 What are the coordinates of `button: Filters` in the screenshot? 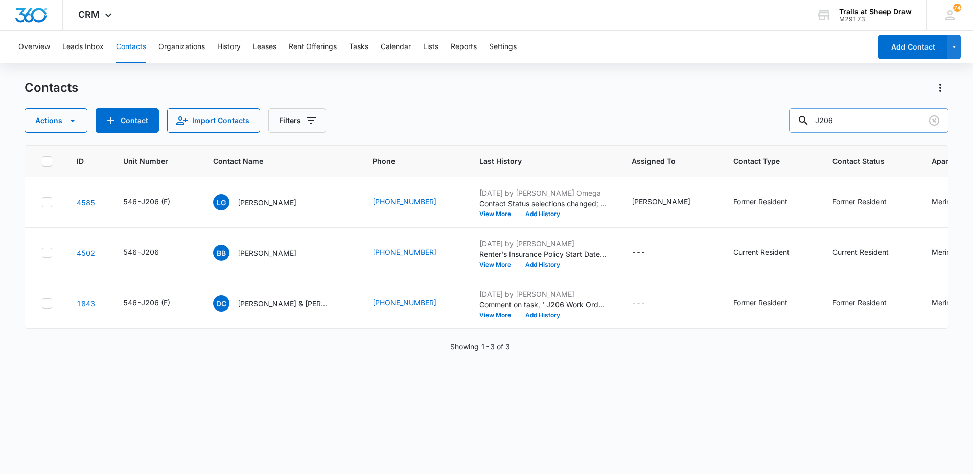 It's located at (297, 121).